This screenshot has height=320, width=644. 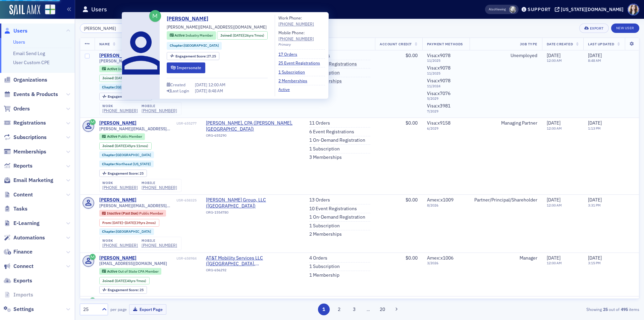 What do you see at coordinates (128, 97) in the screenshot?
I see `div: 27.25` at bounding box center [128, 97].